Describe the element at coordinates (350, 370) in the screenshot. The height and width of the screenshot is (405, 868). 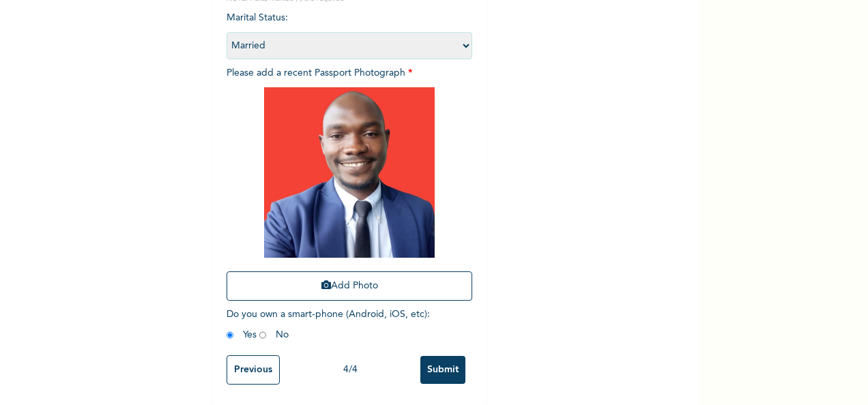
I see `div: 4 / 4` at that location.